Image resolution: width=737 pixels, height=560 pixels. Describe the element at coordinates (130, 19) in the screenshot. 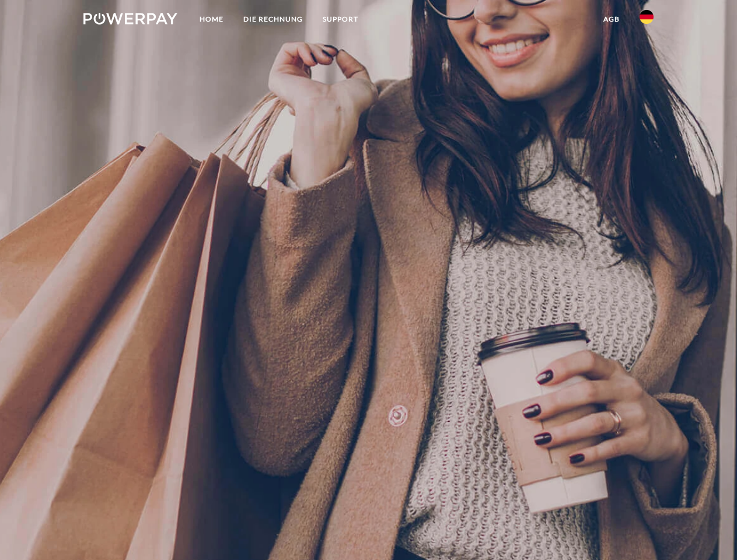

I see `img: logo-powerpay-white.svg` at that location.